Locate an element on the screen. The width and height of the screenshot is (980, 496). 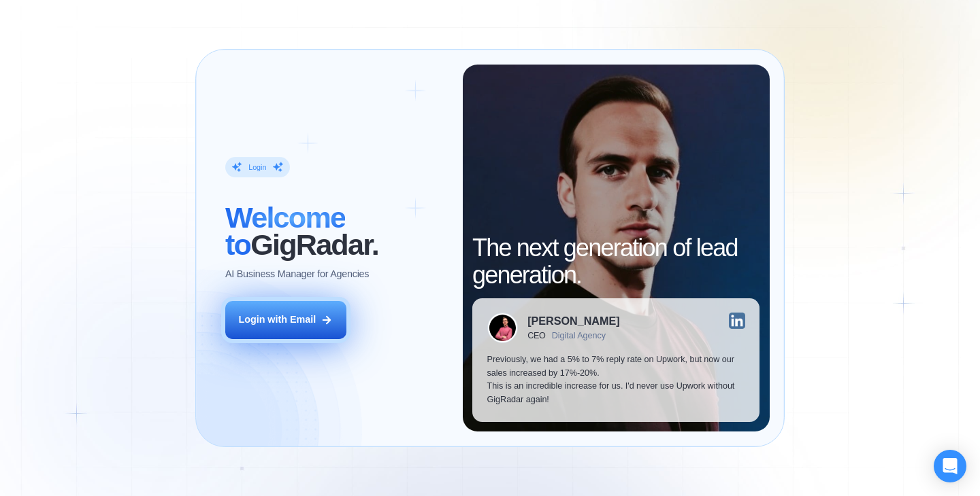
div: Open Intercom Messenger is located at coordinates (949, 466).